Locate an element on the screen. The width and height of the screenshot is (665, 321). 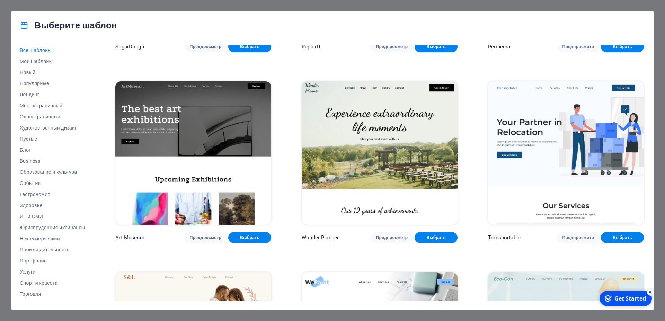
span: Торговля is located at coordinates (52, 294).